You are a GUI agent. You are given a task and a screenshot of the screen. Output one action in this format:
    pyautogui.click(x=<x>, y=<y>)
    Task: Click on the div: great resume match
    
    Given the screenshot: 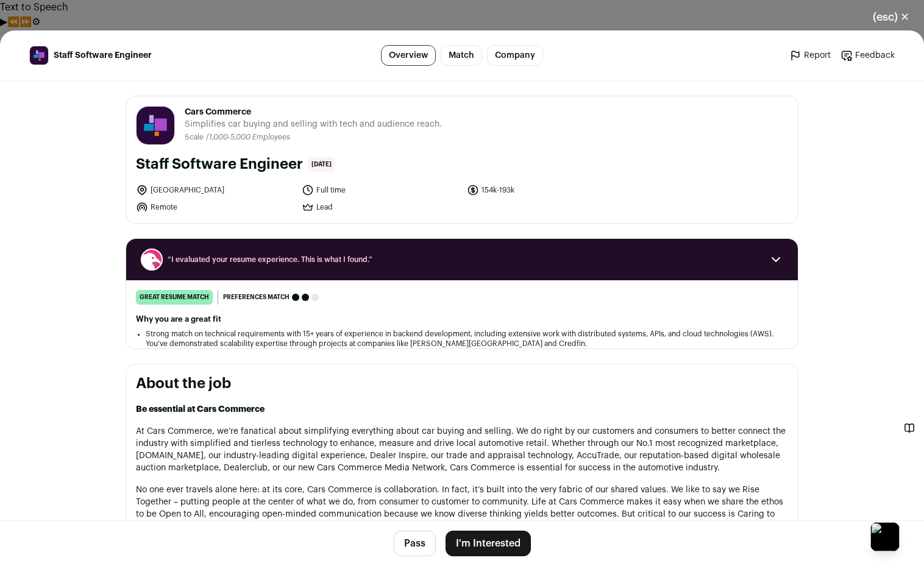 What is the action you would take?
    pyautogui.click(x=174, y=297)
    